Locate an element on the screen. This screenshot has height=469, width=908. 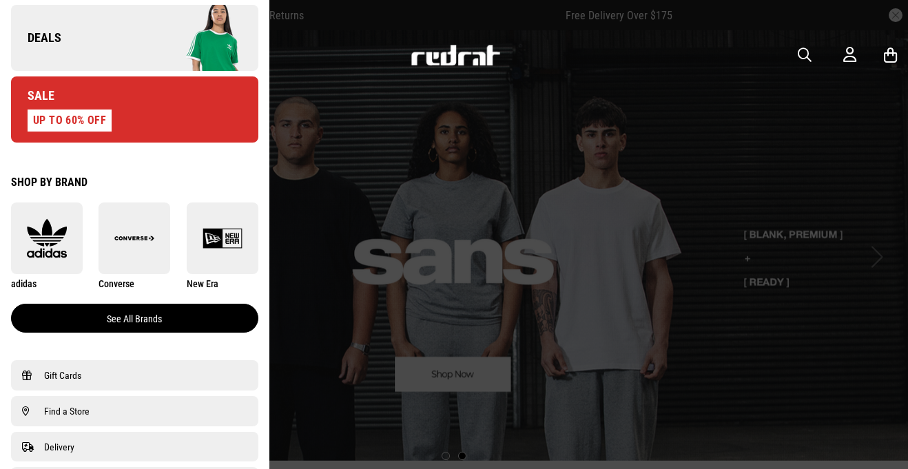
span: Delivery is located at coordinates (59, 447).